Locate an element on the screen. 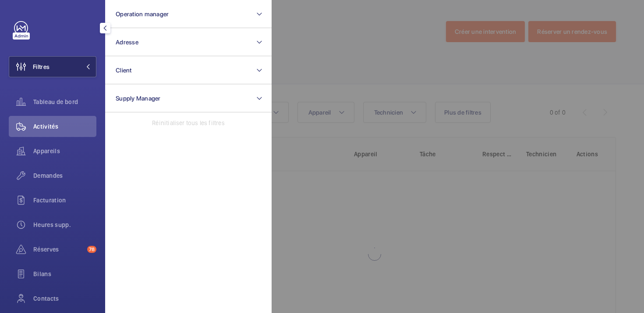 Image resolution: width=644 pixels, height=313 pixels. span: Filtres is located at coordinates (41, 67).